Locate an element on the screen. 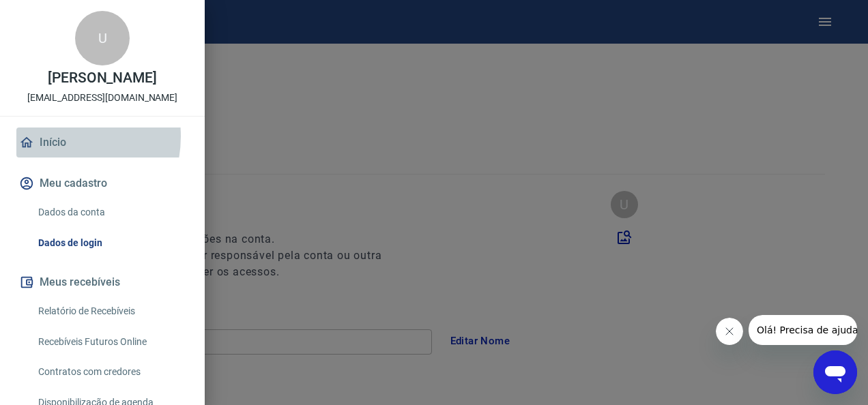 This screenshot has height=405, width=868. a: Dados de login is located at coordinates (110, 243).